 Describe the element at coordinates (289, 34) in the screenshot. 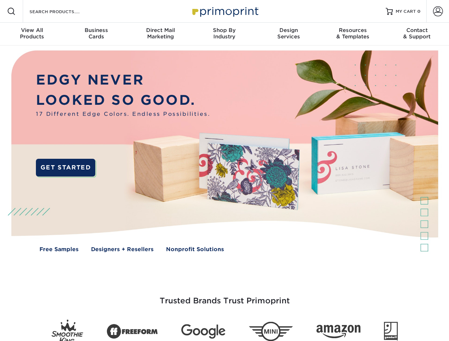

I see `a: DesignServices` at that location.